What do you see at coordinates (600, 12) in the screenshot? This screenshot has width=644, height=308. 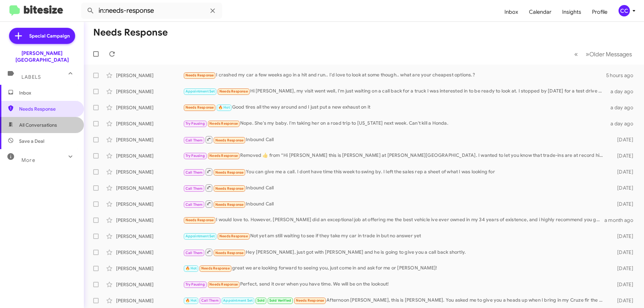 I see `span: Profile` at bounding box center [600, 12].